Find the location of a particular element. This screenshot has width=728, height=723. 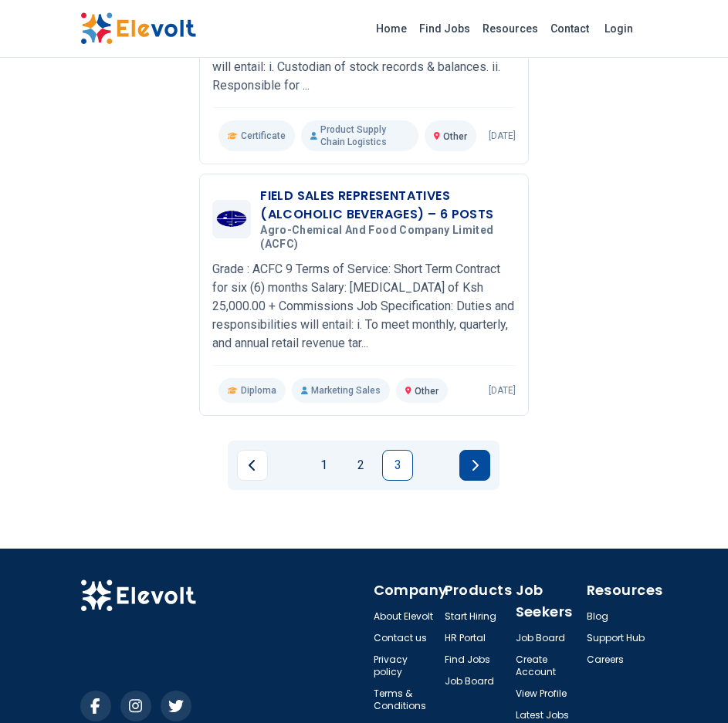

a: Previous page is located at coordinates (252, 465).